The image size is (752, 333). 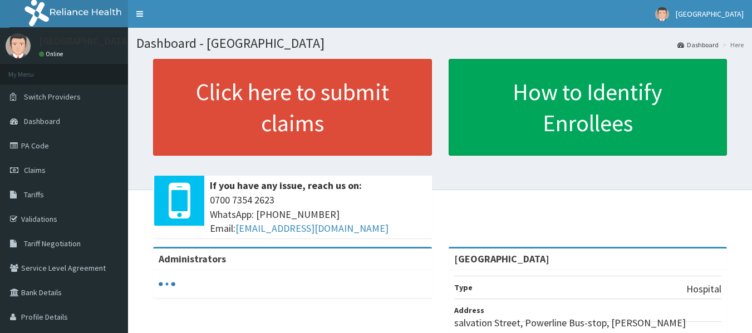 What do you see at coordinates (698, 45) in the screenshot?
I see `a: Dashboard` at bounding box center [698, 45].